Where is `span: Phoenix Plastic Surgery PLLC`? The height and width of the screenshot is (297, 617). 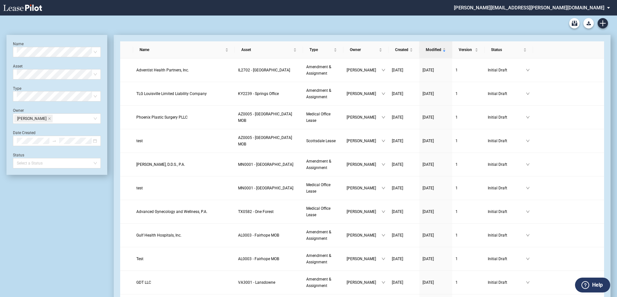
span: Phoenix Plastic Surgery PLLC is located at coordinates (162, 117).